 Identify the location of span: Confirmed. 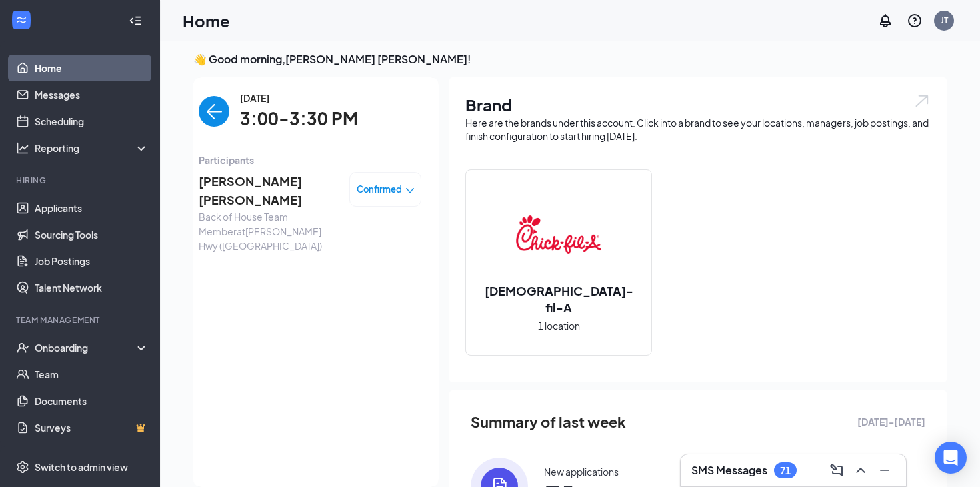
(379, 189).